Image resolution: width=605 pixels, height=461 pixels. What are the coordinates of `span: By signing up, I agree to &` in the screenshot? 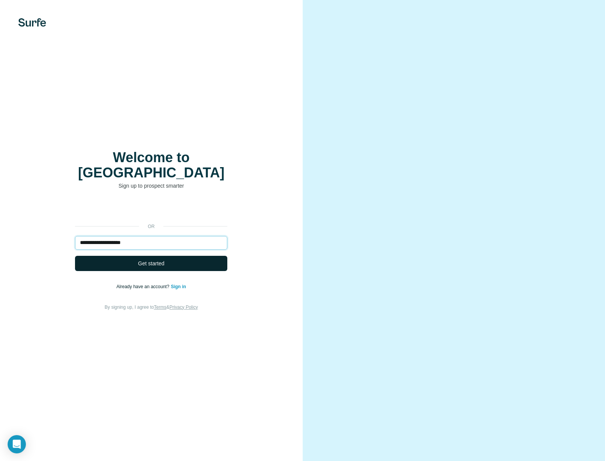 It's located at (151, 307).